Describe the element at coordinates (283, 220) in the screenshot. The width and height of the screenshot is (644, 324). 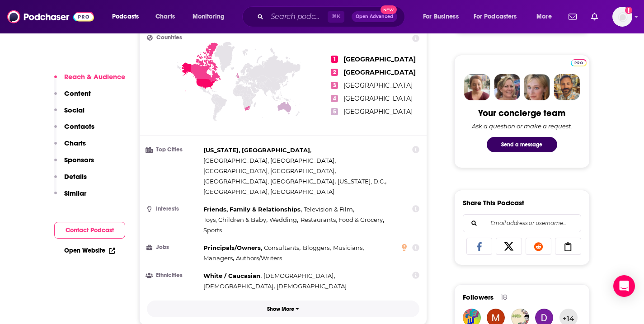
I see `span: Wedding` at that location.